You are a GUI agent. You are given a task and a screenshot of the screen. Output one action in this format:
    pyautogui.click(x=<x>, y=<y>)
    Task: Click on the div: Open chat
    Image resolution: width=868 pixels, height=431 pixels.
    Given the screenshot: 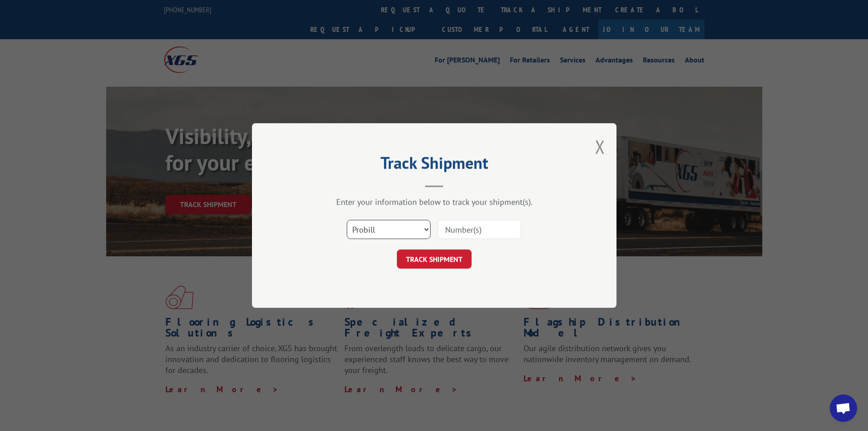 What is the action you would take?
    pyautogui.click(x=843, y=408)
    